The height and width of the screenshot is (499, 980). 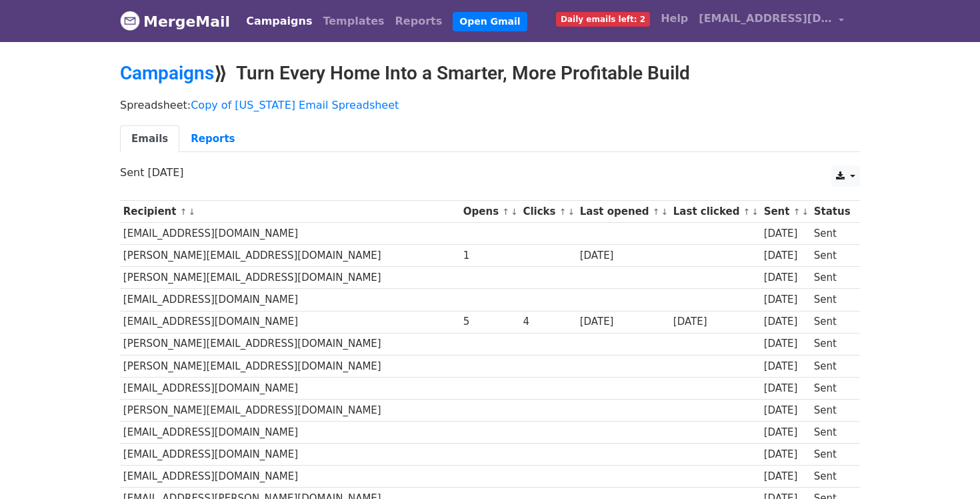 What do you see at coordinates (715, 211) in the screenshot?
I see `th: Last clicked` at bounding box center [715, 211].